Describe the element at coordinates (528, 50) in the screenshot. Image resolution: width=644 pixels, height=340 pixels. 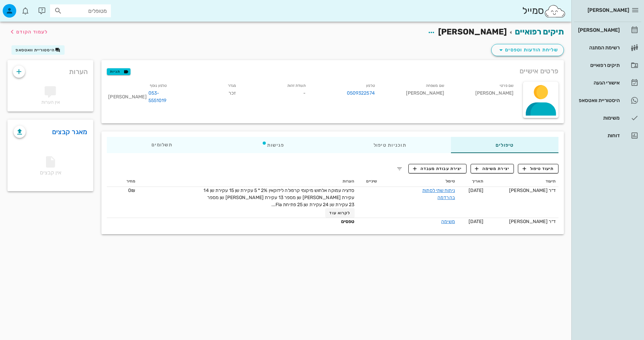
I see `button: שליחת הודעות וטפסים` at that location.